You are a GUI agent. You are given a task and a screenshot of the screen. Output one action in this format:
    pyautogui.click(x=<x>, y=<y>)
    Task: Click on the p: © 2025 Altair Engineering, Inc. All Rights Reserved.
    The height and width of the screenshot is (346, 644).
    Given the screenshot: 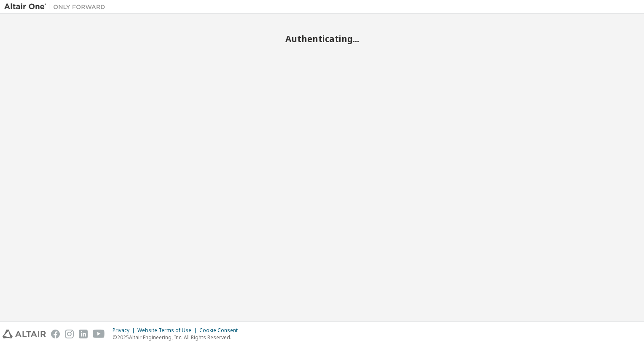 What is the action you would take?
    pyautogui.click(x=178, y=337)
    